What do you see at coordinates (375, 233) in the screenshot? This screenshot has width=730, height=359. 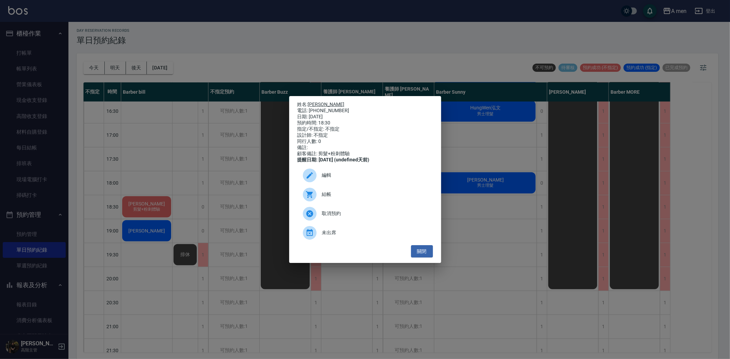 I see `span: 未出席` at bounding box center [375, 233].